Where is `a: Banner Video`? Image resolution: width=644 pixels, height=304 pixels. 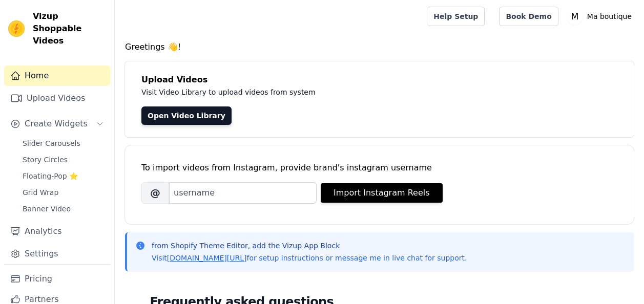 a: Banner Video is located at coordinates (63, 209).